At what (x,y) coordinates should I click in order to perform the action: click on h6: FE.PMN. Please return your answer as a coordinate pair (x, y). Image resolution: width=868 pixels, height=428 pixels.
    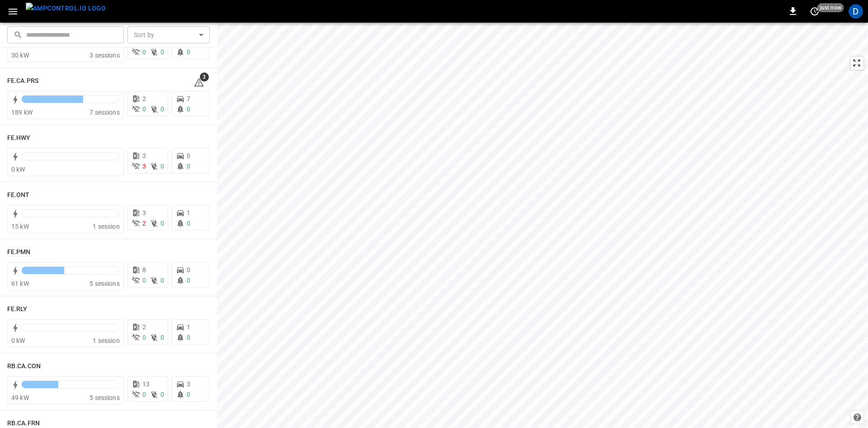
    Looking at the image, I should click on (19, 252).